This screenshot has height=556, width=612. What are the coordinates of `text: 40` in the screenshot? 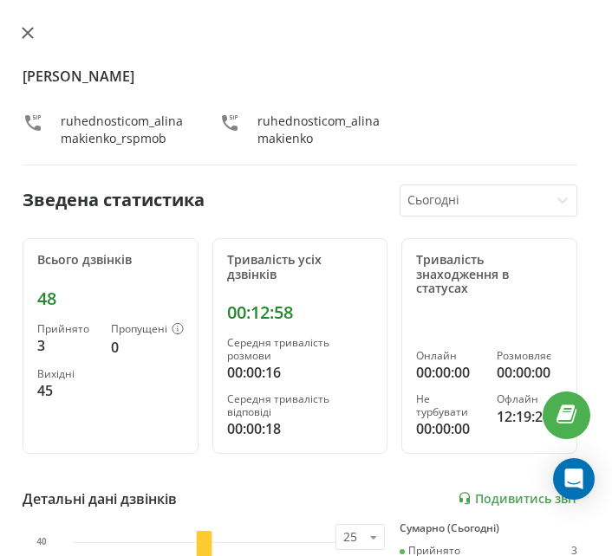 It's located at (42, 542).